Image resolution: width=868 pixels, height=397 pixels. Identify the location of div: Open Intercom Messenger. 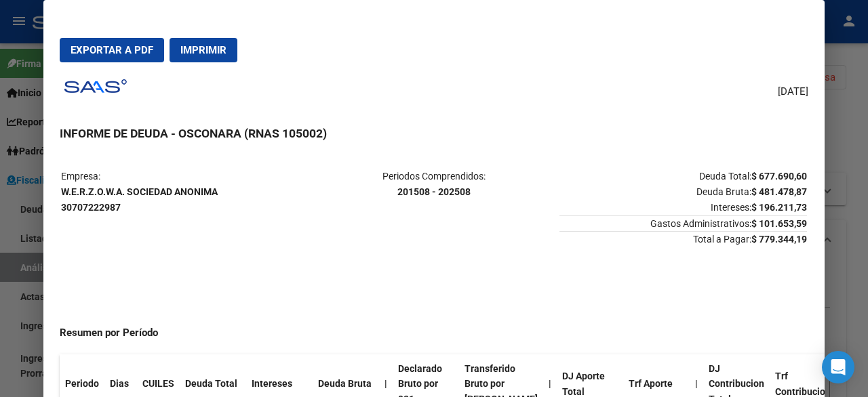
(838, 367).